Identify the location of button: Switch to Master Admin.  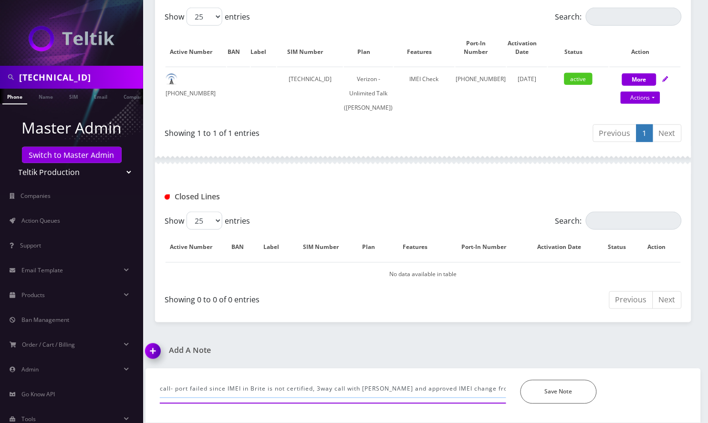
(72, 155).